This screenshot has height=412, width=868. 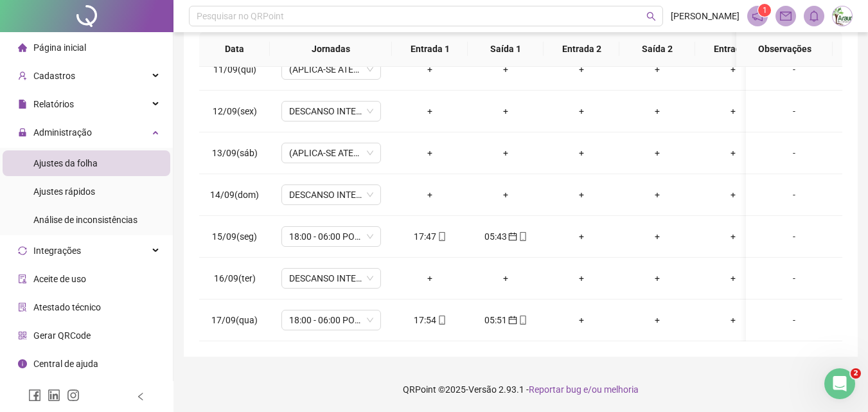 I want to click on span: qrcode, so click(x=23, y=335).